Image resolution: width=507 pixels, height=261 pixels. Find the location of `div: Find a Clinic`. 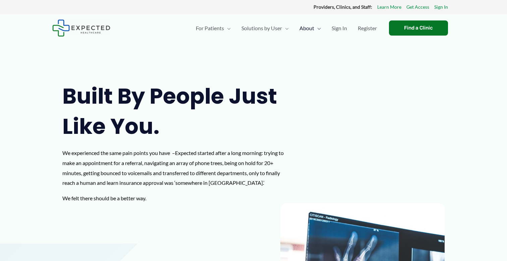

div: Find a Clinic is located at coordinates (418, 28).